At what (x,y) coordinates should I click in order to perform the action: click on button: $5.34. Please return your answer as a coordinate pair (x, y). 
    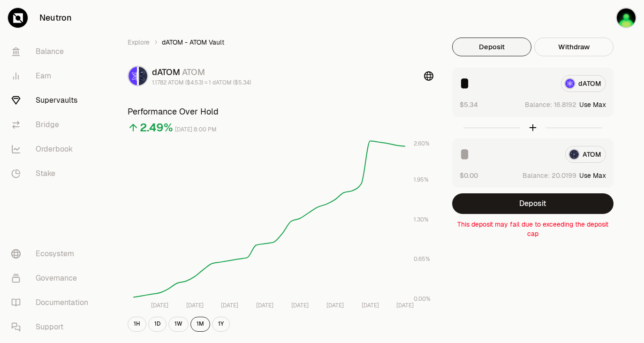
    Looking at the image, I should click on (469, 104).